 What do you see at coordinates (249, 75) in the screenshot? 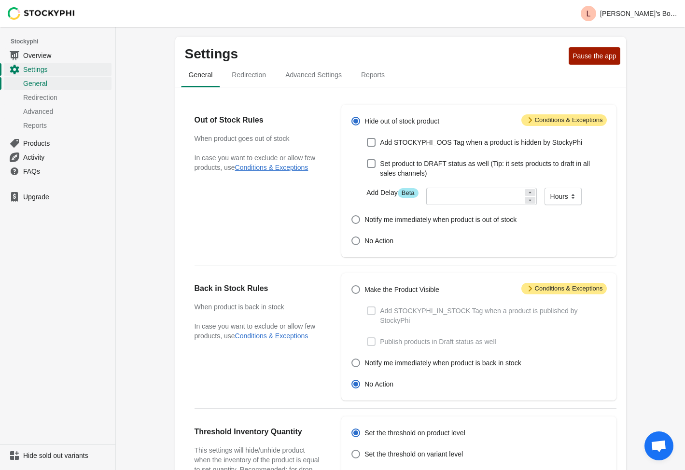
I see `button: redirection` at bounding box center [249, 75].